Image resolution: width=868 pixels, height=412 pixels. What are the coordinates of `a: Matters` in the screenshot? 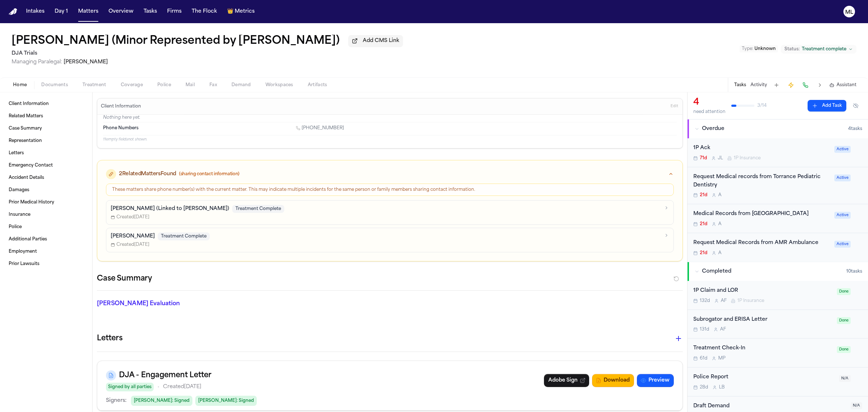 It's located at (88, 11).